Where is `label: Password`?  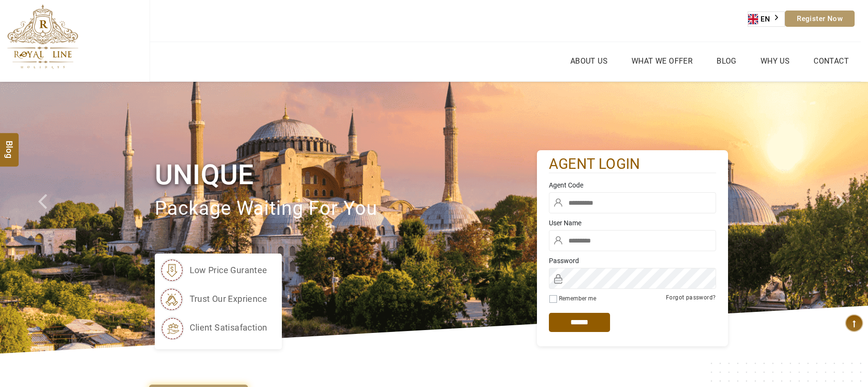
label: Password is located at coordinates (632, 261).